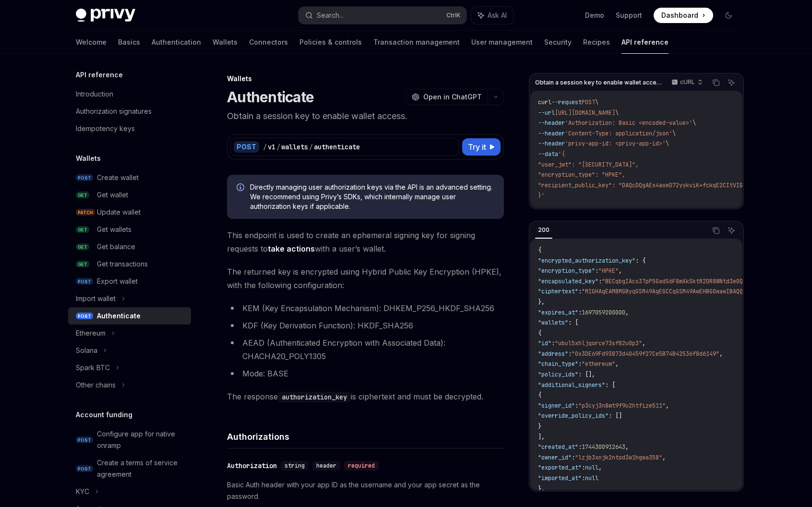  What do you see at coordinates (544, 343) in the screenshot?
I see `span: "id"` at bounding box center [544, 343].